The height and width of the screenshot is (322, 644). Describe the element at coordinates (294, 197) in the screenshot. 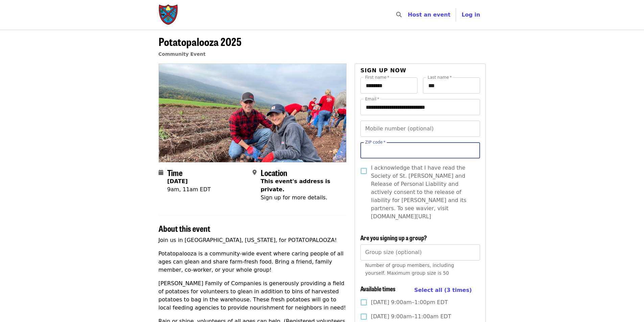

I see `span: Sign up for more details.` at that location.